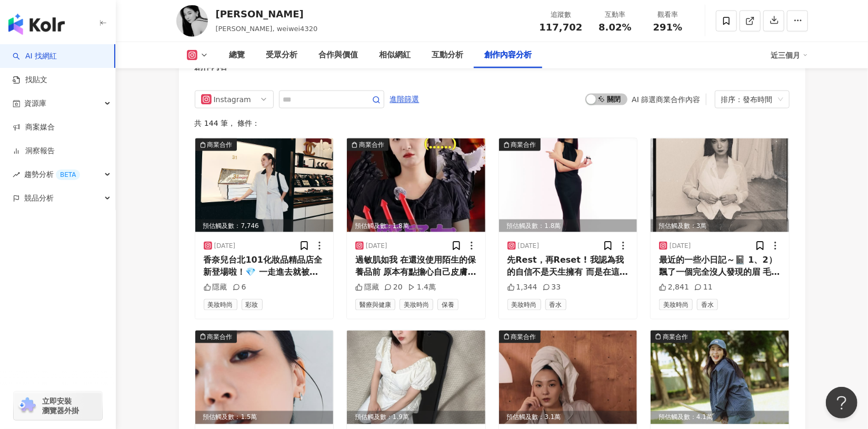 This screenshot has height=429, width=868. Describe the element at coordinates (27, 406) in the screenshot. I see `img: chrome extension` at that location.